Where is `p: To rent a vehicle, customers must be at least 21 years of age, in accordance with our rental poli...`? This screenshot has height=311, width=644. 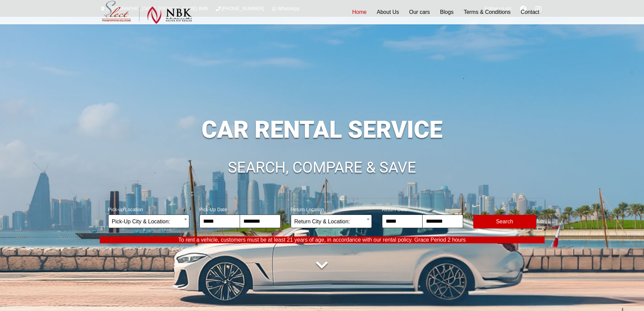 p: To rent a vehicle, customers must be at least 21 years of age, in accordance with our rental poli... is located at coordinates (322, 240).